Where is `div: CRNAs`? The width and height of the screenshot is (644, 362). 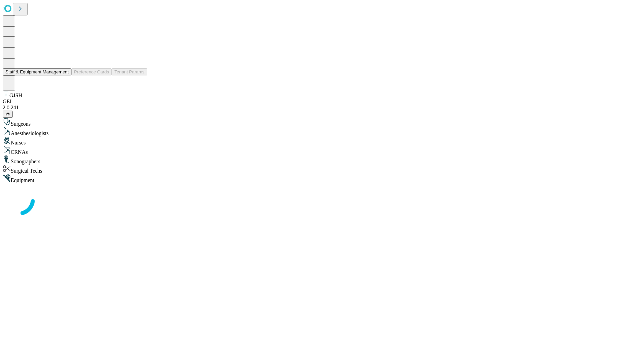 div: CRNAs is located at coordinates (322, 151).